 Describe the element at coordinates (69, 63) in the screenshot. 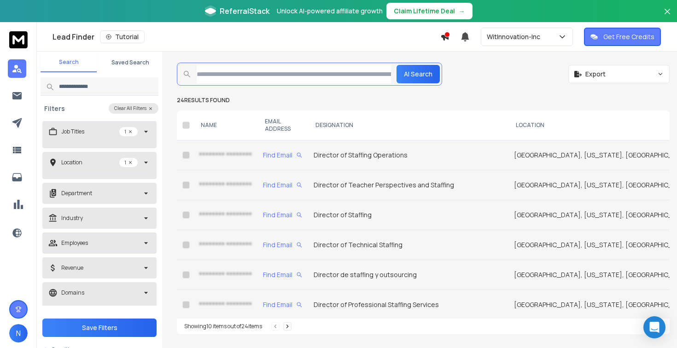

I see `button: Search` at that location.